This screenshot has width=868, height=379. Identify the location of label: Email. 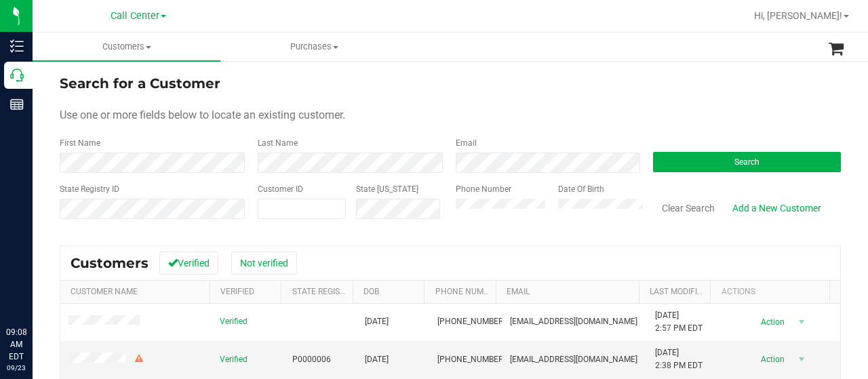
(465, 143).